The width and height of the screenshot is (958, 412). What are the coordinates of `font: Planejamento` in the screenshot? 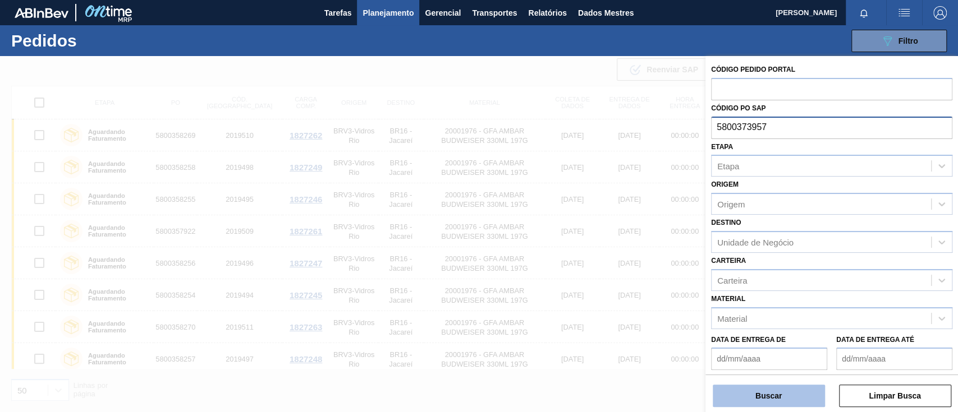 It's located at (388, 13).